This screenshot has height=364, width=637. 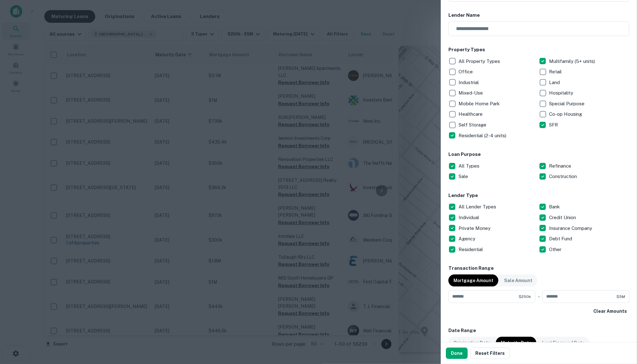 What do you see at coordinates (556, 72) in the screenshot?
I see `p: Retail` at bounding box center [556, 72].